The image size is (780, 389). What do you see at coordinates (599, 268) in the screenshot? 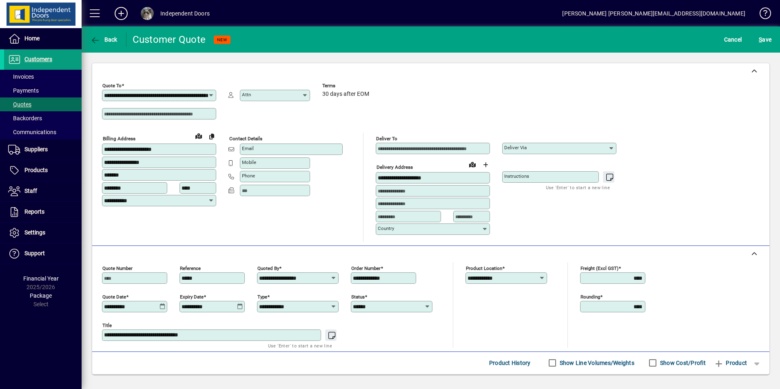
I see `mat-label: Freight (excl GST)` at bounding box center [599, 268].